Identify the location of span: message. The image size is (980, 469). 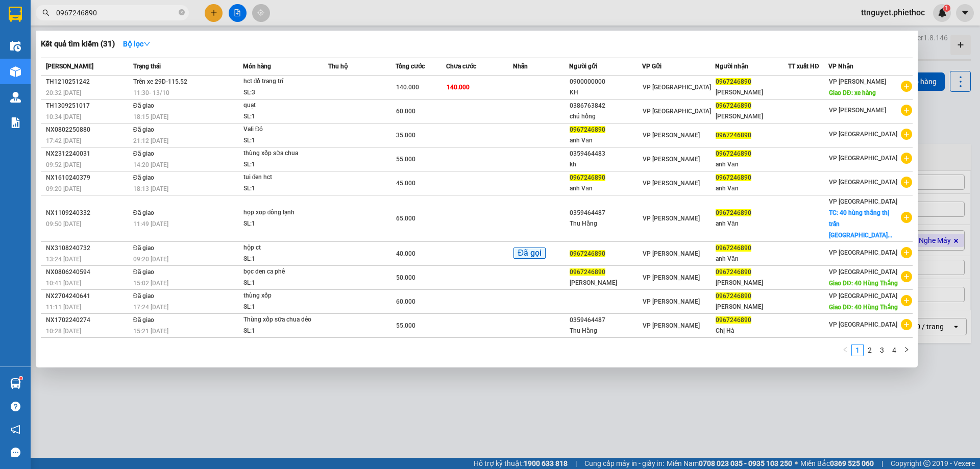
(15, 452).